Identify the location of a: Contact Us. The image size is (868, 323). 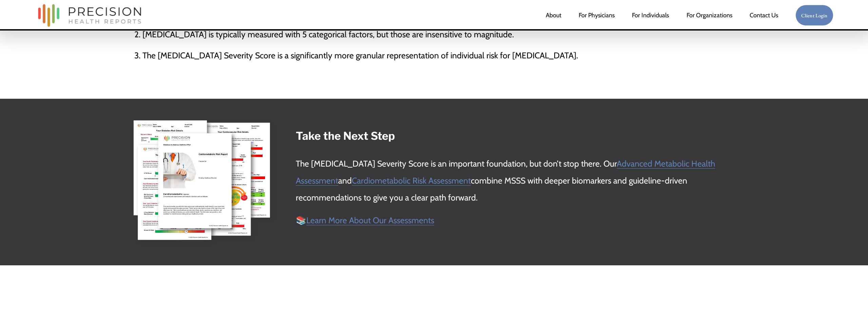
(764, 15).